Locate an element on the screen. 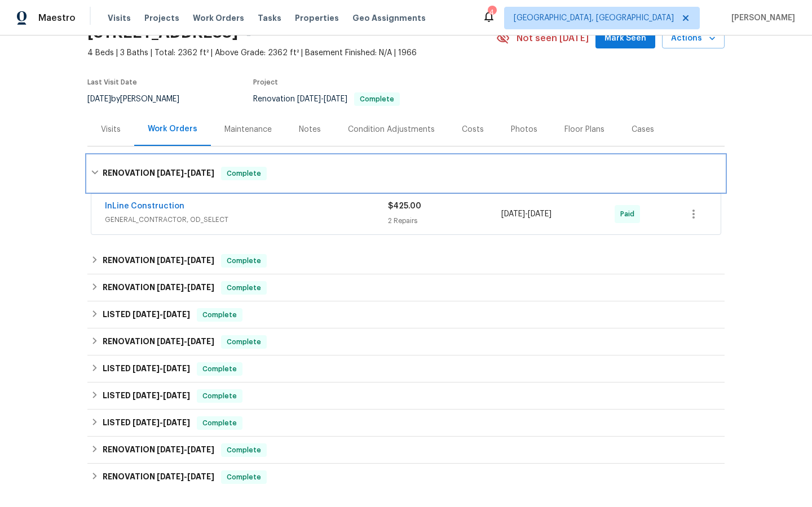 This screenshot has width=812, height=507. div: Photos is located at coordinates (524, 130).